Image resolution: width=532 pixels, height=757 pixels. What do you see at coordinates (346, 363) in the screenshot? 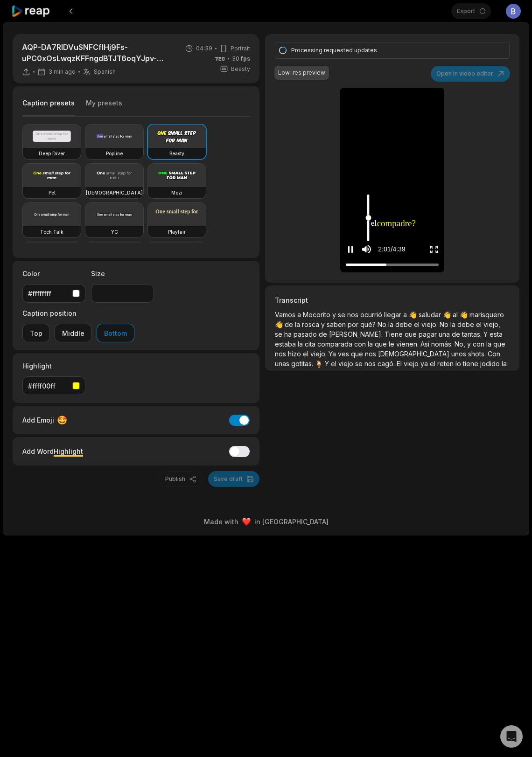
I see `span: viejo` at bounding box center [346, 363].